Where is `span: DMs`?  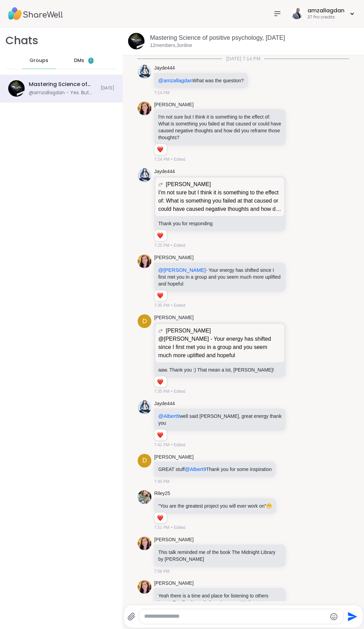
span: DMs is located at coordinates (79, 61).